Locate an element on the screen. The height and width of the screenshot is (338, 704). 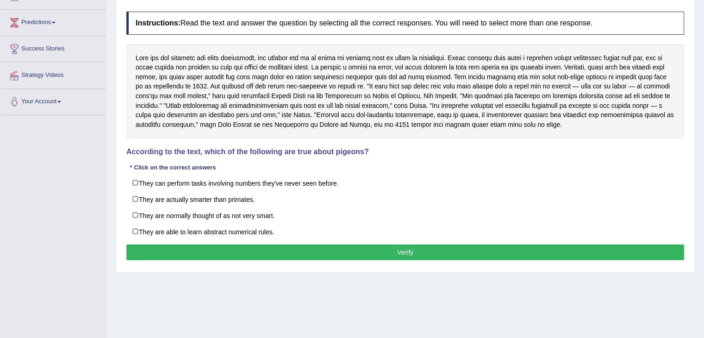
label: They can perform tasks involving numbers they've never seen before. is located at coordinates (405, 183).